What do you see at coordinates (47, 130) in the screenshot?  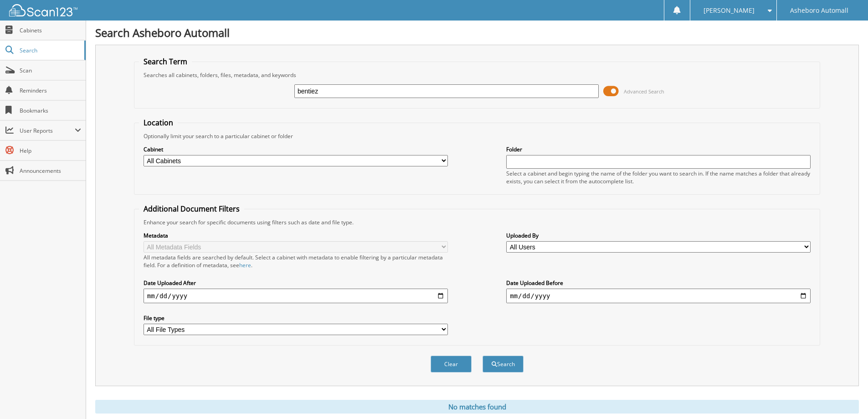 I see `span: User Reports` at bounding box center [47, 130].